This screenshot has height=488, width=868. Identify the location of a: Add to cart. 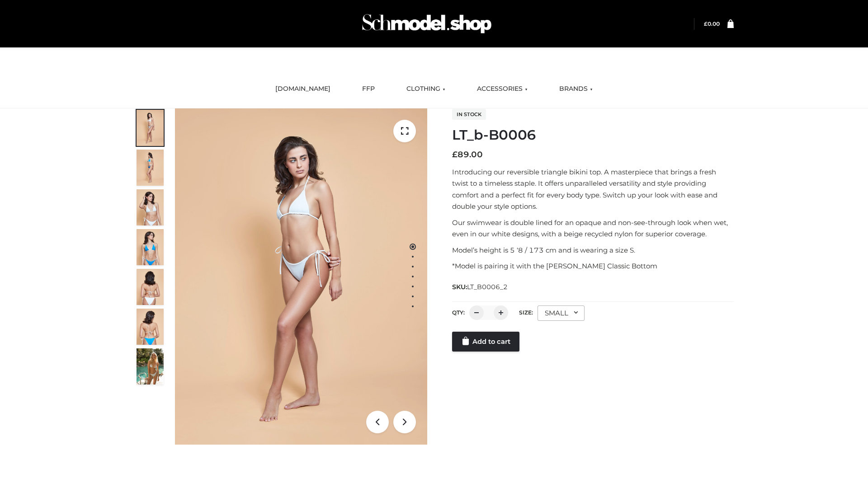
(486, 341).